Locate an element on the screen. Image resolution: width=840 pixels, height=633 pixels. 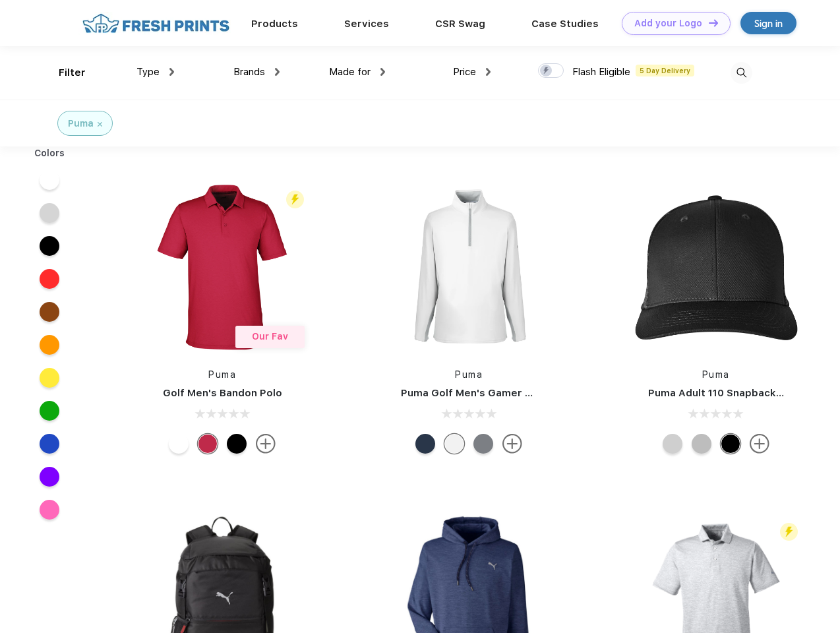
img: filter_cancel.svg is located at coordinates (99, 124).